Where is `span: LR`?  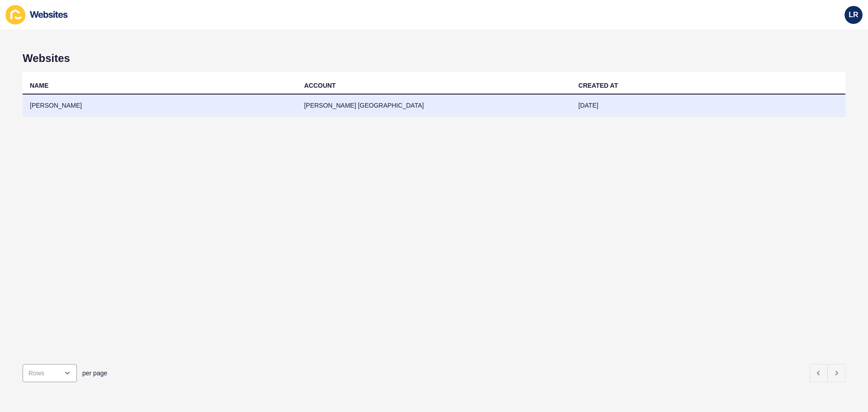 span: LR is located at coordinates (853, 15).